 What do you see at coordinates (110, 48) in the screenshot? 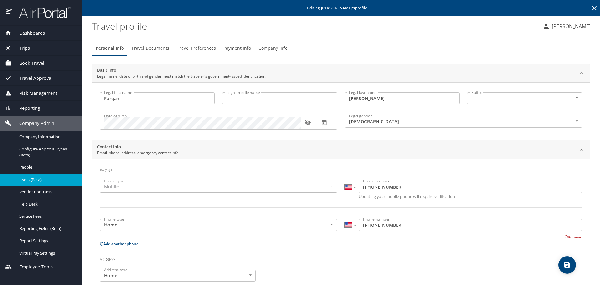
I see `span: Personal Info` at bounding box center [110, 48].